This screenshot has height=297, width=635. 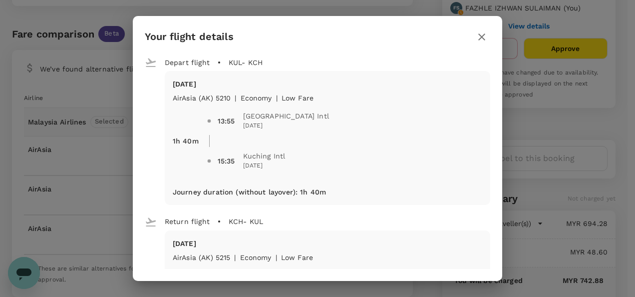 I want to click on h3: Your flight details, so click(x=189, y=36).